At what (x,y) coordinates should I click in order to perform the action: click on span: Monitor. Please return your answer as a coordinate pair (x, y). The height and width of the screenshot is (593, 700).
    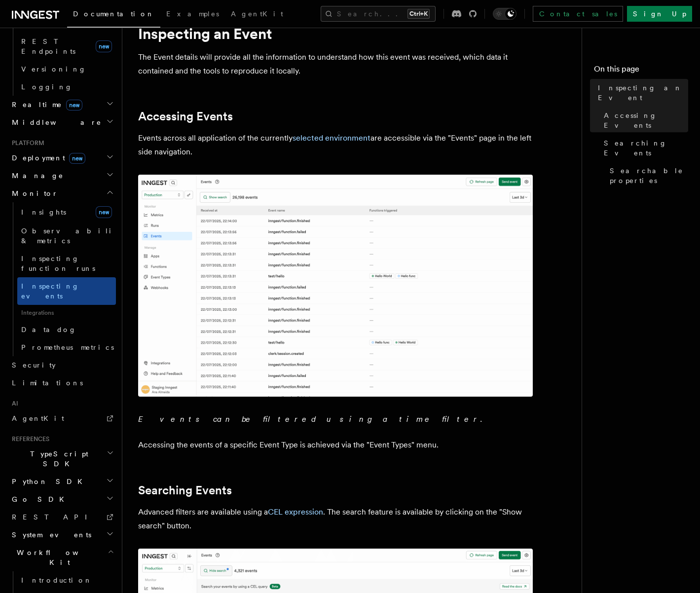
    Looking at the image, I should click on (33, 193).